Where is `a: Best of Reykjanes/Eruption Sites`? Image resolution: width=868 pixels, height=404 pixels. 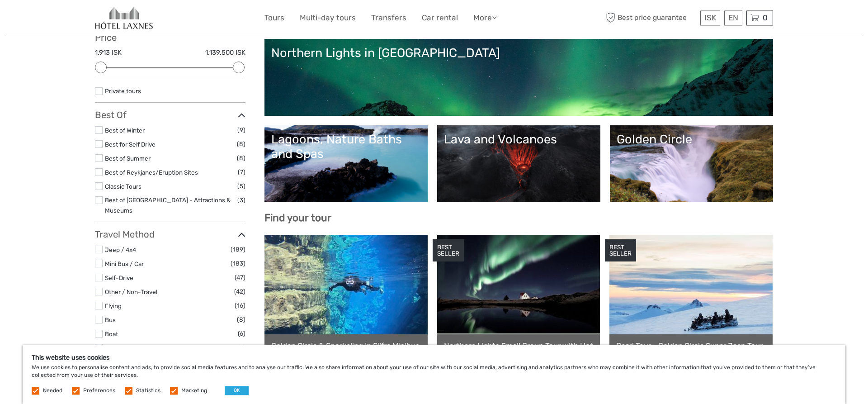
a: Best of Reykjanes/Eruption Sites is located at coordinates (152, 173).